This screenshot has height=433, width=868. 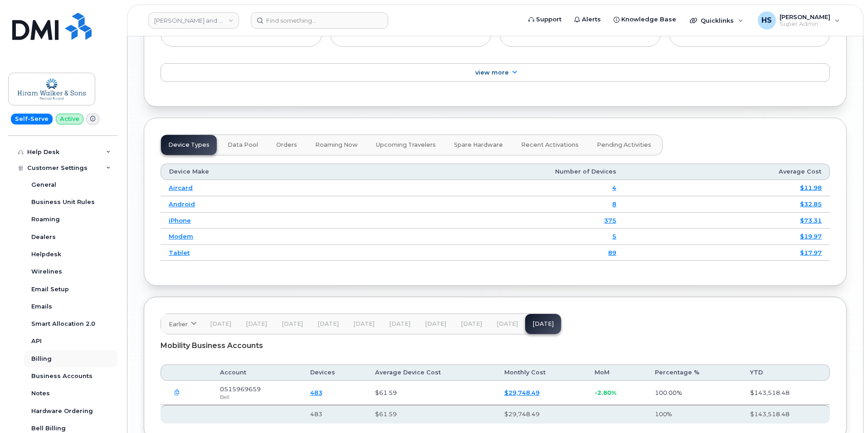 I want to click on a: $19.97, so click(x=811, y=236).